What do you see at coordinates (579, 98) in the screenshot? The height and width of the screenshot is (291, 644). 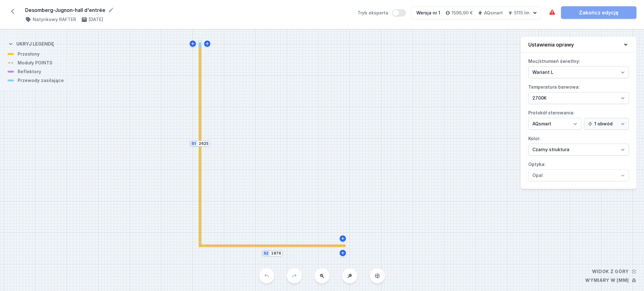 I see `select: Temperatura barwowa:` at bounding box center [579, 98].